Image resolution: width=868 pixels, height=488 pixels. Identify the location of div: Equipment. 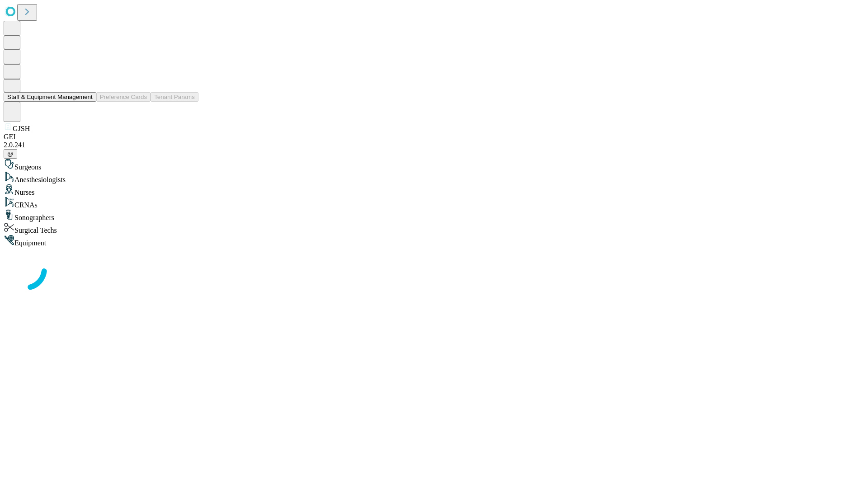
(434, 241).